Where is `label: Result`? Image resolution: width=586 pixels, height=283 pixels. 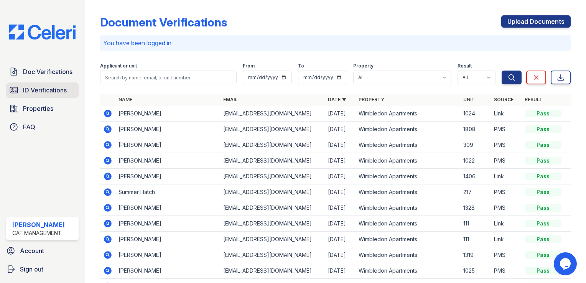 label: Result is located at coordinates (464, 66).